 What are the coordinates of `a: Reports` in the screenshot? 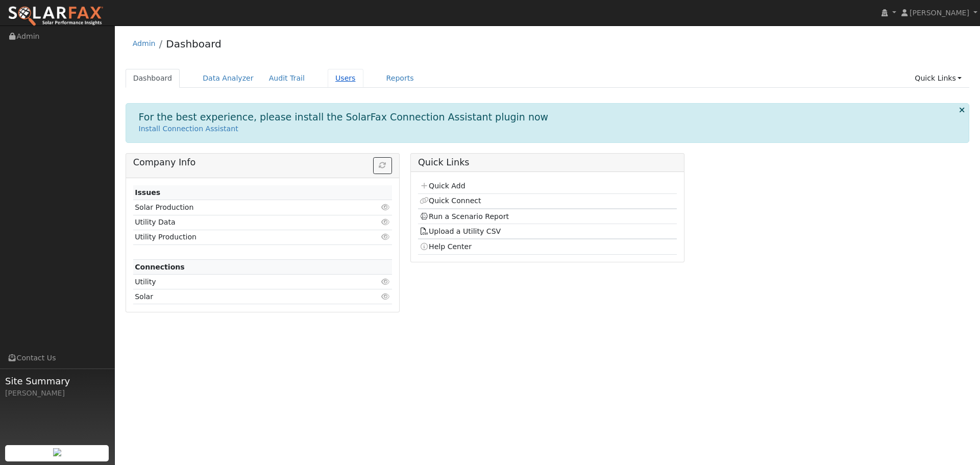 It's located at (400, 78).